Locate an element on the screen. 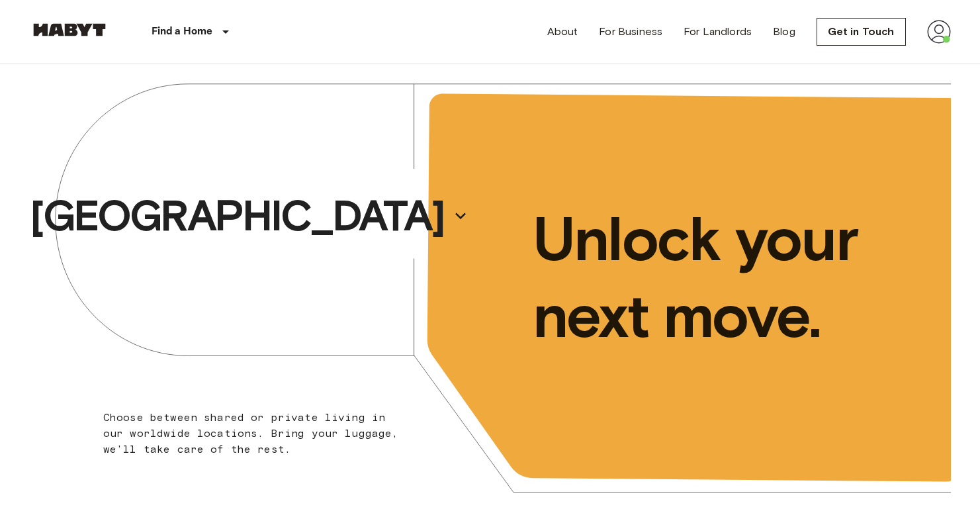 The image size is (980, 517). a: For Landlords is located at coordinates (717, 32).